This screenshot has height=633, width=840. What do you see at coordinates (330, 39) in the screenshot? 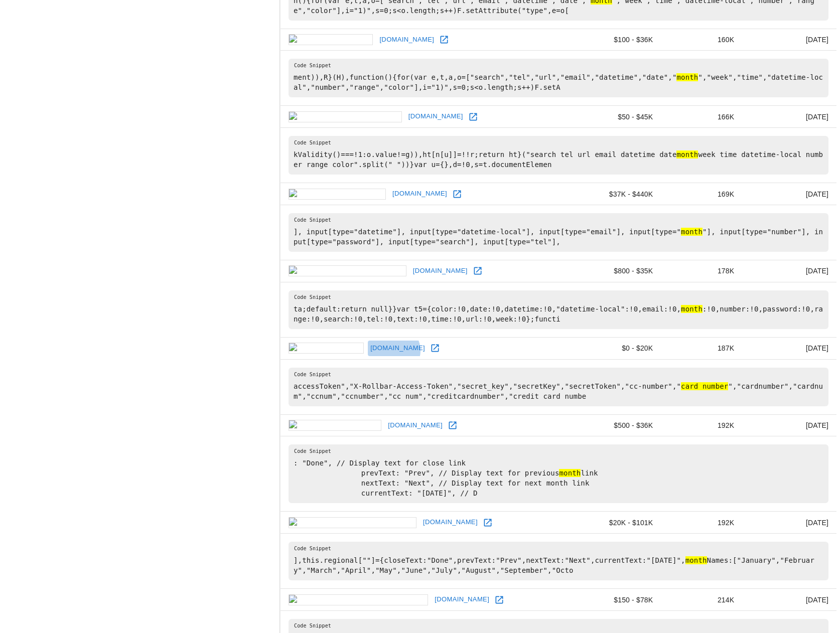
I see `img: bitblinx.com icon` at bounding box center [330, 39].